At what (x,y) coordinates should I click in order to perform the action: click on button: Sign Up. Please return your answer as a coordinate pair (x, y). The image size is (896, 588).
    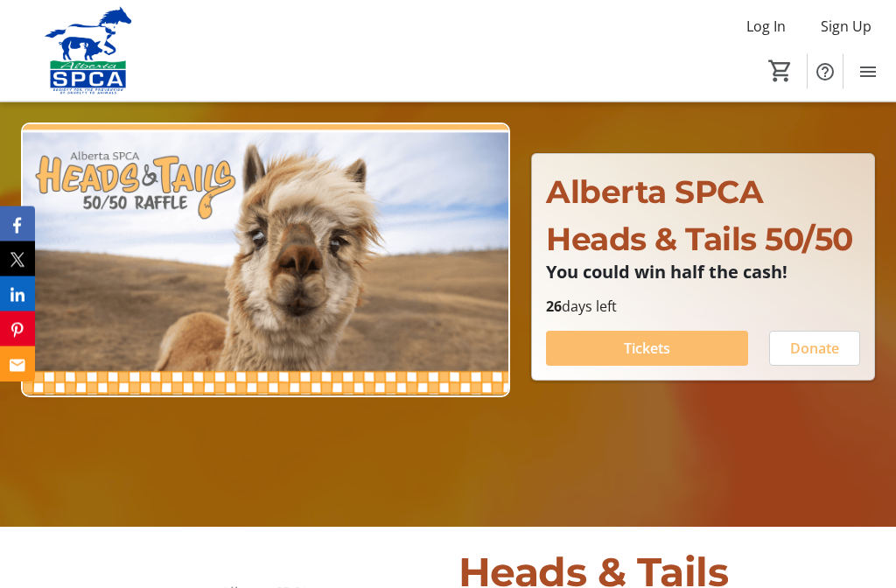
    Looking at the image, I should click on (846, 26).